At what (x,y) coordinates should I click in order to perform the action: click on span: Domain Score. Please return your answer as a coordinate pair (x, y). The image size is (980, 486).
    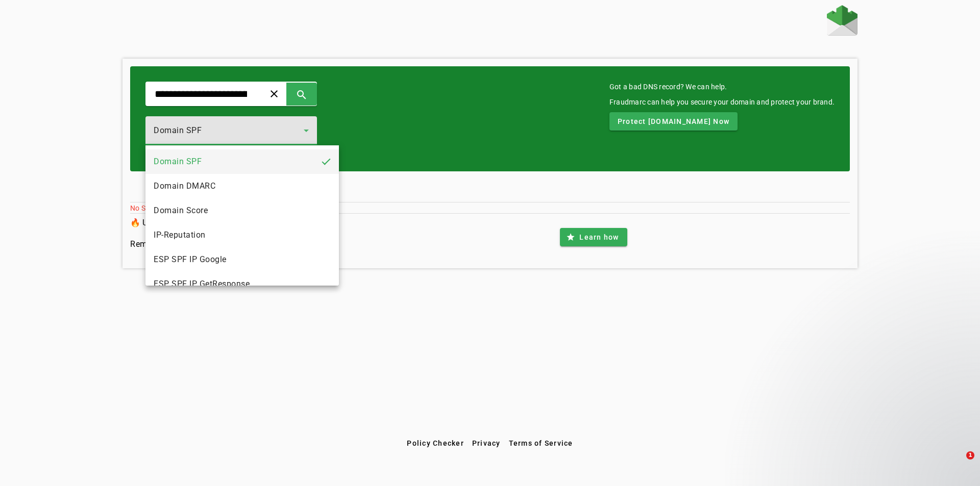
    Looking at the image, I should click on (180, 210).